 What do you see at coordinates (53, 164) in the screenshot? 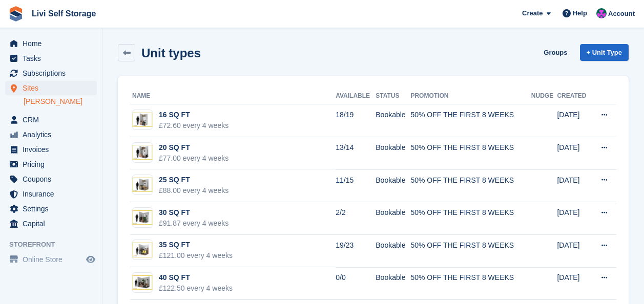
I see `span: Pricing` at bounding box center [53, 164].